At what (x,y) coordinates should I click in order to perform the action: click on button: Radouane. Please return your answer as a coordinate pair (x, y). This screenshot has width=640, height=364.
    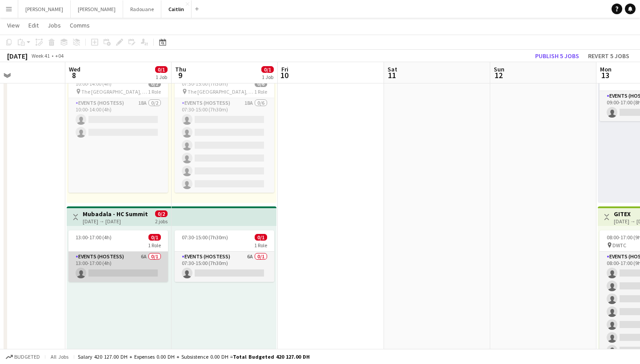
    Looking at the image, I should click on (142, 9).